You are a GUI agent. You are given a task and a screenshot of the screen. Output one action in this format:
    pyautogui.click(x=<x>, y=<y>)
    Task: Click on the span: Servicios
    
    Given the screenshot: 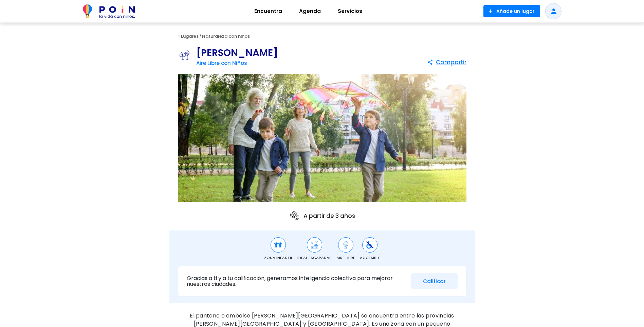 What is the action you would take?
    pyautogui.click(x=350, y=11)
    